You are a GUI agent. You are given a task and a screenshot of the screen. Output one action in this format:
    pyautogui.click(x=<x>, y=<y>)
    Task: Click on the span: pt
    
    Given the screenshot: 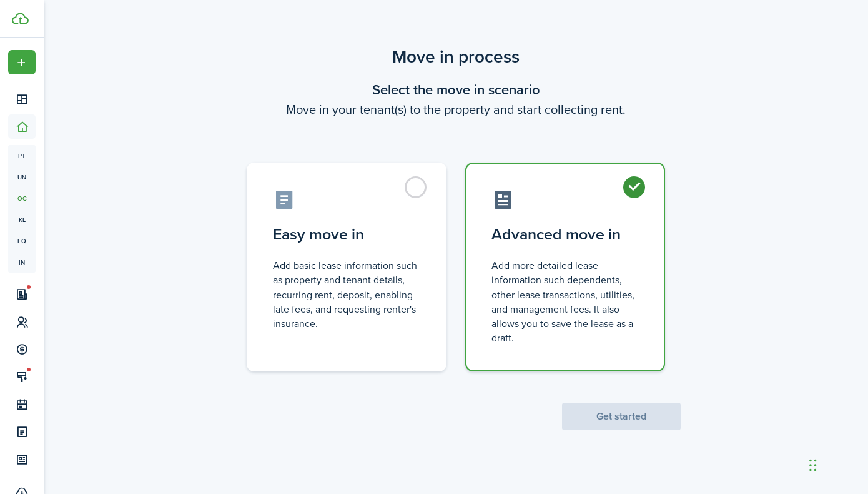 What is the action you would take?
    pyautogui.click(x=22, y=156)
    